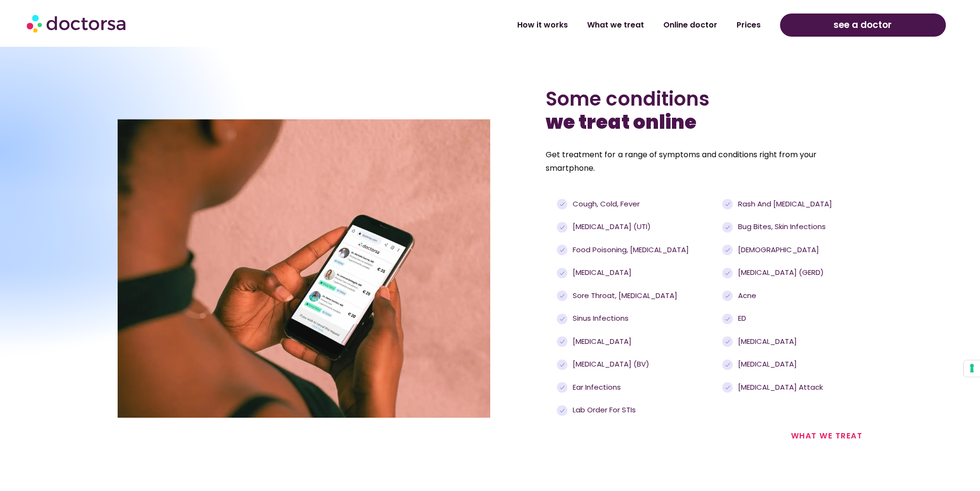  What do you see at coordinates (787, 295) in the screenshot?
I see `a: Acne` at bounding box center [787, 295].